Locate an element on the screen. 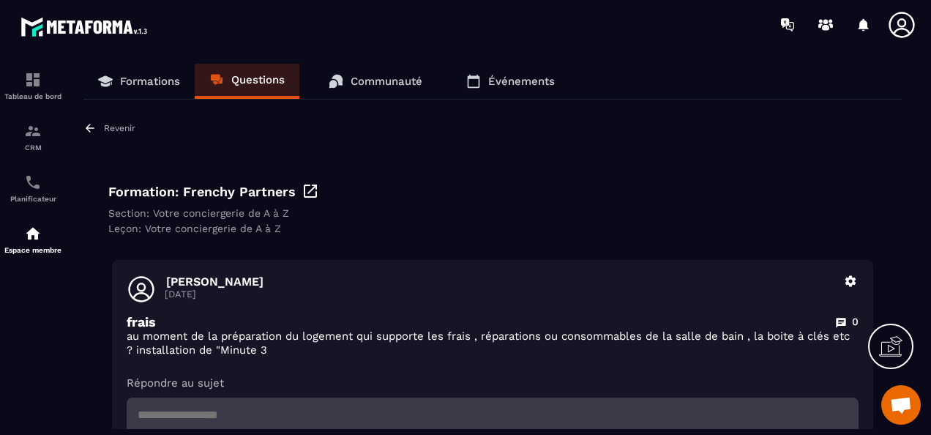 Image resolution: width=931 pixels, height=435 pixels. p: au moment de la préparation du logement qui supporte les frais , réparations ou consommables de l... is located at coordinates (493, 343).